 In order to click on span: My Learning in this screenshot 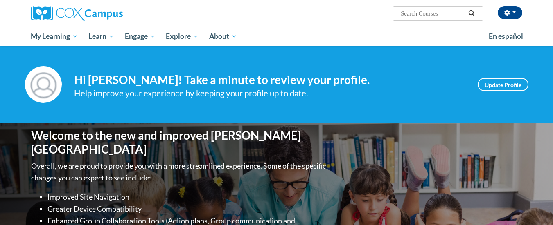, I will do `click(54, 36)`.